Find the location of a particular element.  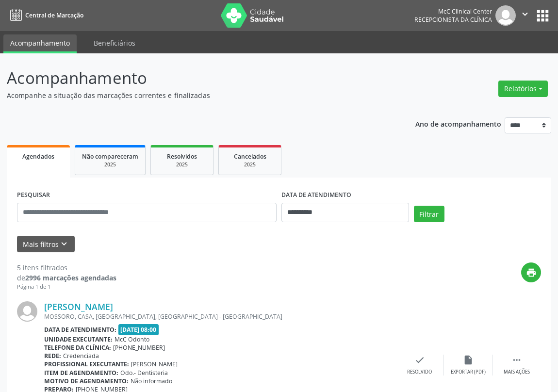

p: Acompanhamento is located at coordinates (197, 78).